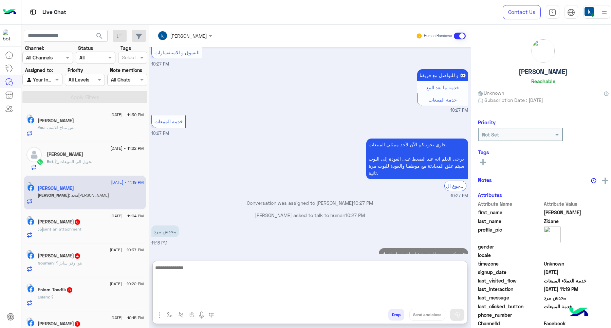  Describe the element at coordinates (54, 12) in the screenshot. I see `p: Live Chat` at that location.